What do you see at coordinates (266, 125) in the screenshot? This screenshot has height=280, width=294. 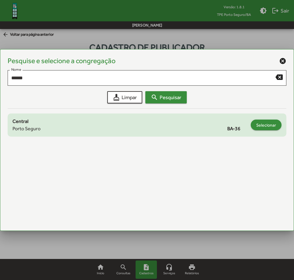 I see `button: Selecionar` at bounding box center [266, 125].